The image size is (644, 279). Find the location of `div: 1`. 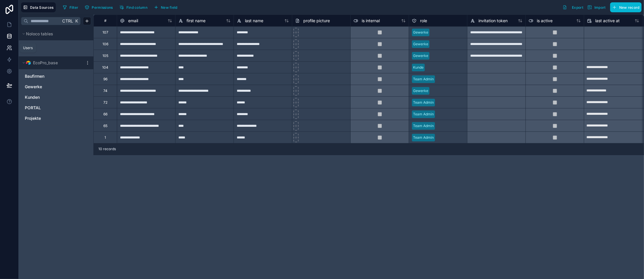

div: 1 is located at coordinates (105, 138).